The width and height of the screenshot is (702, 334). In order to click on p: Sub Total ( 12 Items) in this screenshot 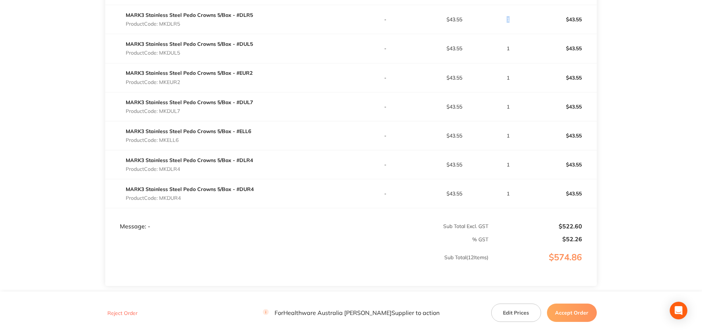, I will do `click(297, 265)`.